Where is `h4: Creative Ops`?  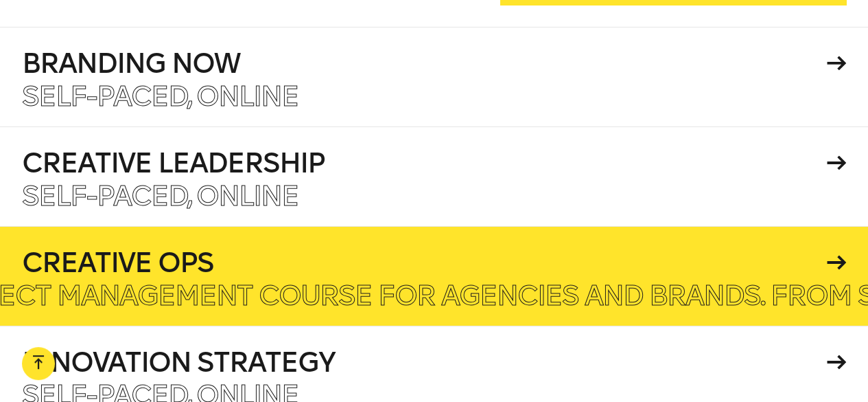 h4: Creative Ops is located at coordinates (421, 263).